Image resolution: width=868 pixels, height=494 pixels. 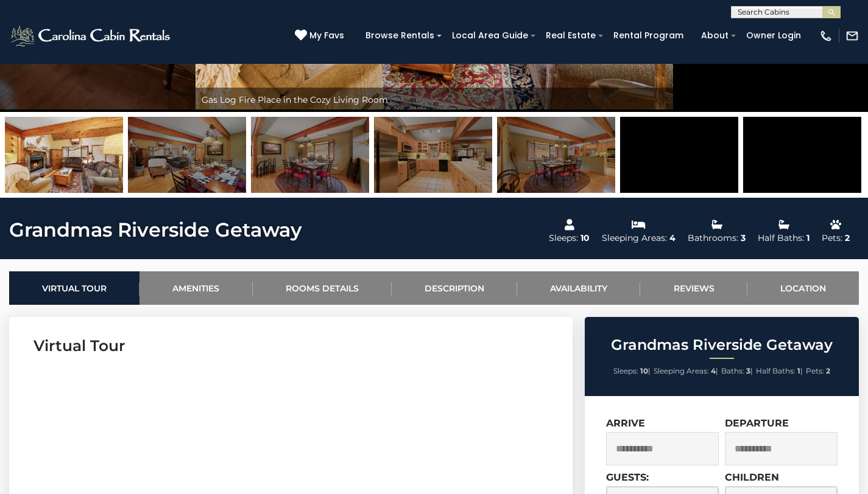 What do you see at coordinates (490, 35) in the screenshot?
I see `a: Local Area Guide` at bounding box center [490, 35].